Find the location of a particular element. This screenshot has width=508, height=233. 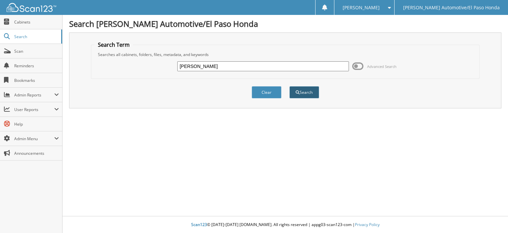

span: Reminders is located at coordinates (36, 65).